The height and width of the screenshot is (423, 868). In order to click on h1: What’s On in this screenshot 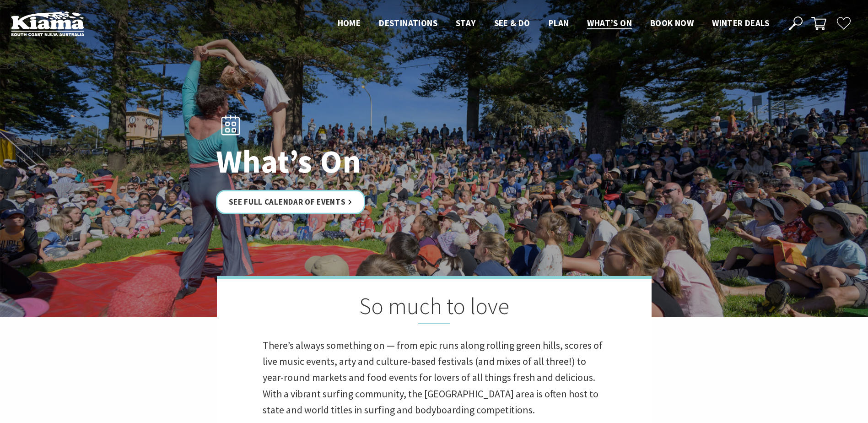, I will do `click(345, 161)`.